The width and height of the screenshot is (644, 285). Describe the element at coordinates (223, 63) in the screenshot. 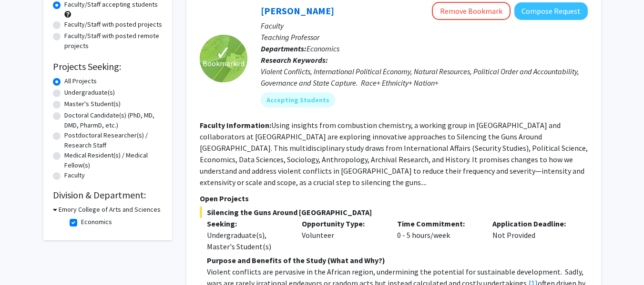

I see `span: Bookmarked` at that location.